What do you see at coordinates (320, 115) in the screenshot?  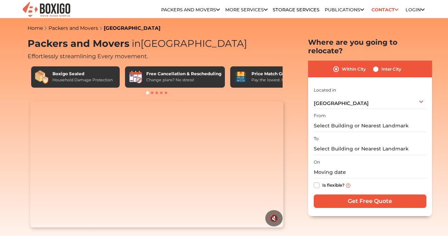 I see `label: From` at bounding box center [320, 115].